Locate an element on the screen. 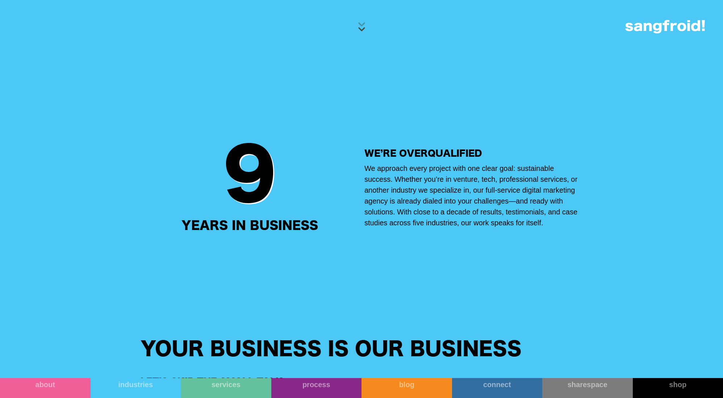 The image size is (723, 398). a: blog is located at coordinates (407, 387).